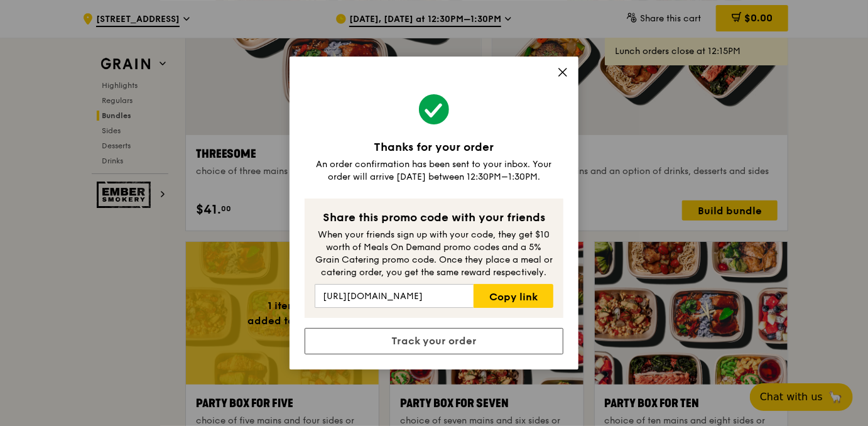 Image resolution: width=868 pixels, height=426 pixels. I want to click on div: When your friends sign up with your code, they get $10 worth of Meals On Demand promo codes and a..., so click(434, 254).